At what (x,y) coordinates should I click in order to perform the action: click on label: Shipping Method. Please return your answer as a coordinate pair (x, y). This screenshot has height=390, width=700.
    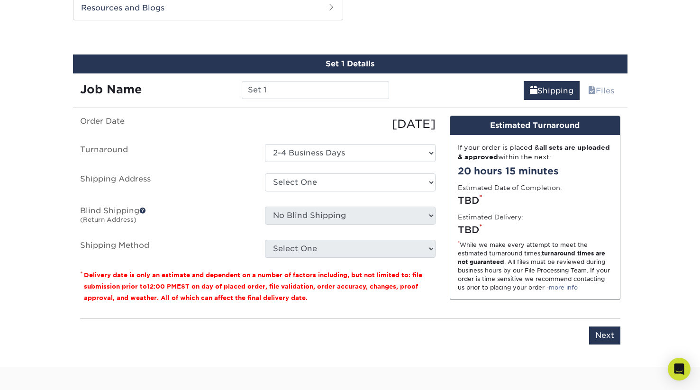
    Looking at the image, I should click on (166, 249).